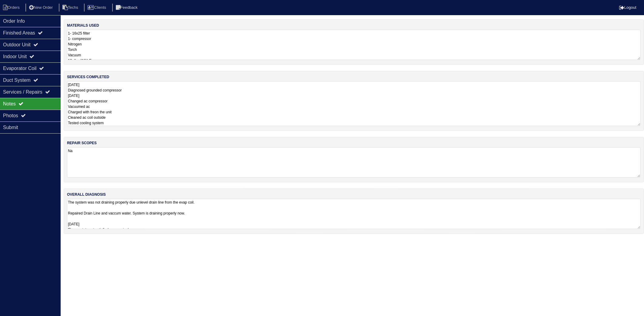 Image resolution: width=644 pixels, height=316 pixels. Describe the element at coordinates (354, 214) in the screenshot. I see `textarea: The system was not draining properly due unlevel drain line from the evap coil. Repaired Drain Li...` at that location.